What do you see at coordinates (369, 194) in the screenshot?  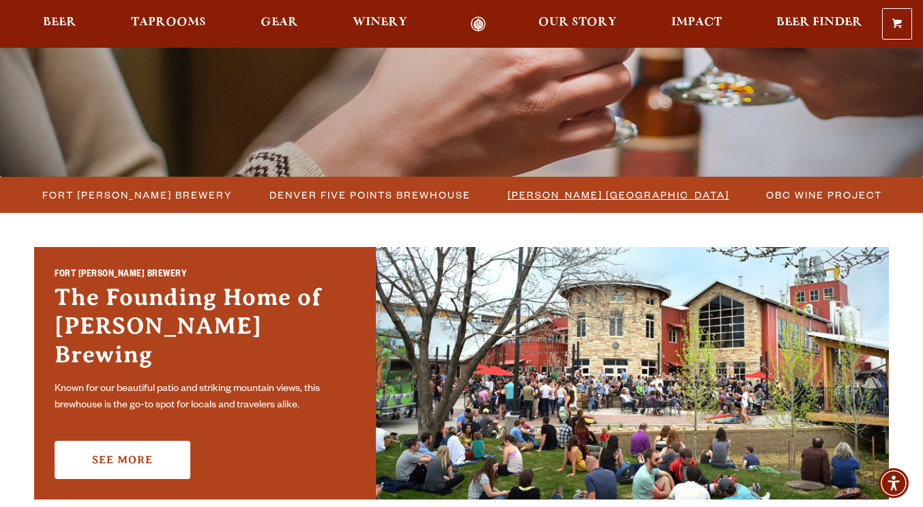 I see `a: Denver Five Points Brewhouse` at bounding box center [369, 194].